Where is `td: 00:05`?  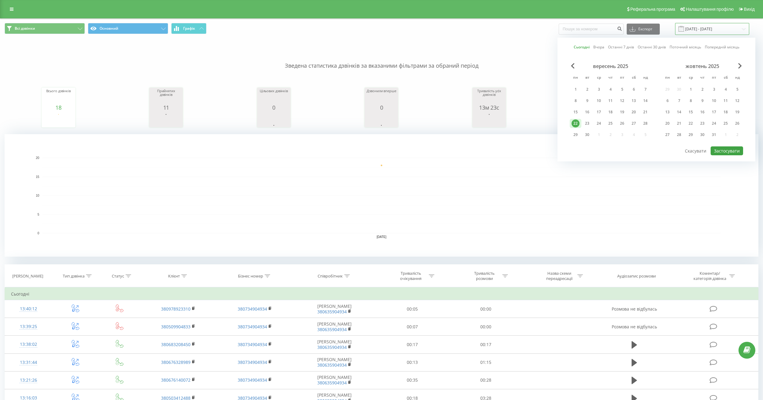
td: 00:05 is located at coordinates (412, 309).